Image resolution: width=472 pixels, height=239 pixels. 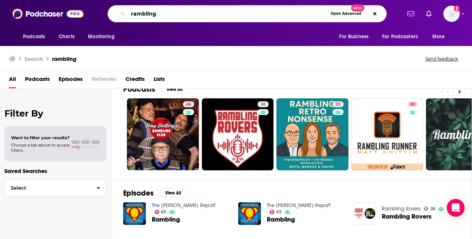 What do you see at coordinates (346, 14) in the screenshot?
I see `button: Open AdvancedNew` at bounding box center [346, 14].